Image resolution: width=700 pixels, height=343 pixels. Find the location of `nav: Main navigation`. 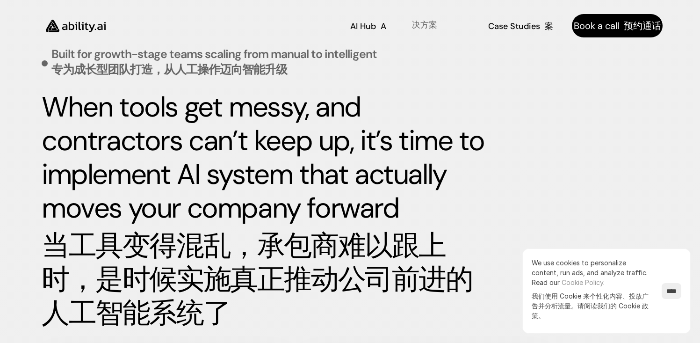

nav: Main navigation is located at coordinates (390, 26).